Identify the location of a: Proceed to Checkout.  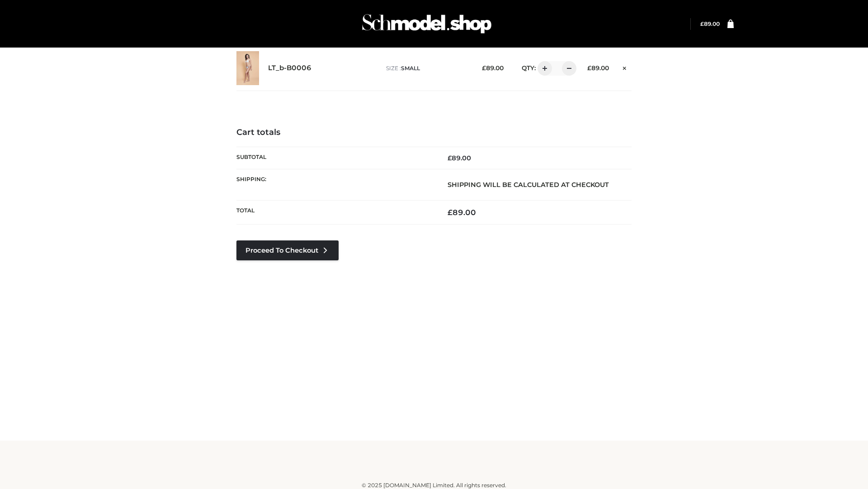
(288, 250).